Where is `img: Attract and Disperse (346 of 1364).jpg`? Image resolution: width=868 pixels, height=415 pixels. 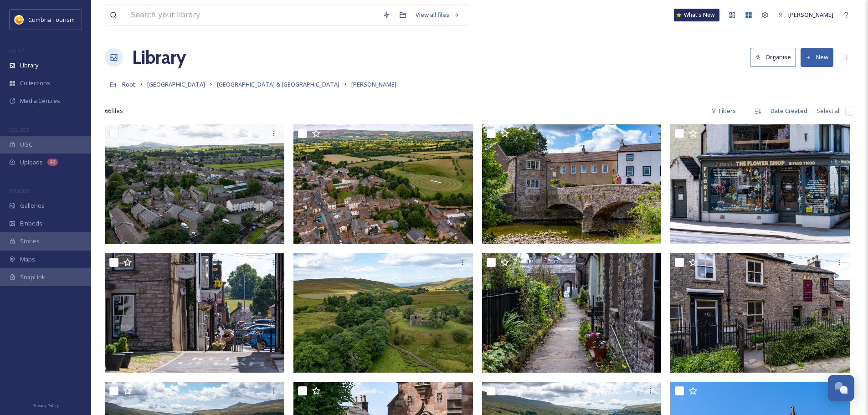 img: Attract and Disperse (346 of 1364).jpg is located at coordinates (383, 314).